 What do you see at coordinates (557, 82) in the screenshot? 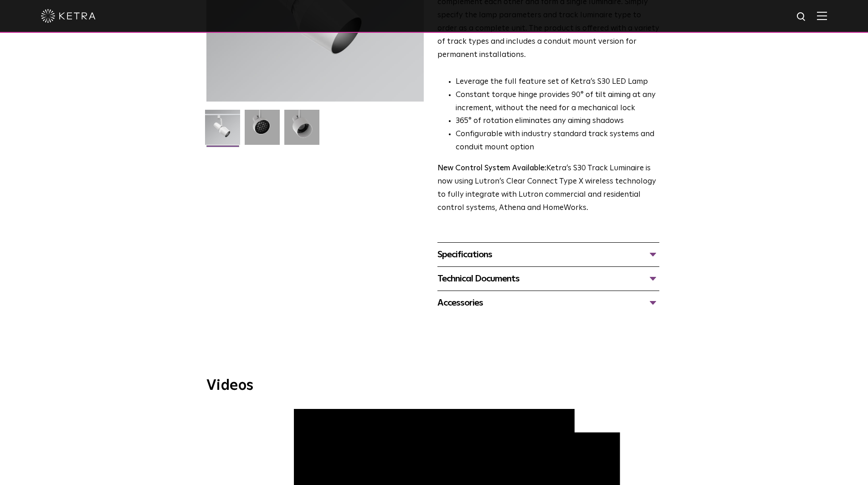
I see `li: Leverage the full feature set of Ketra’s S30 LED Lamp` at bounding box center [557, 82].